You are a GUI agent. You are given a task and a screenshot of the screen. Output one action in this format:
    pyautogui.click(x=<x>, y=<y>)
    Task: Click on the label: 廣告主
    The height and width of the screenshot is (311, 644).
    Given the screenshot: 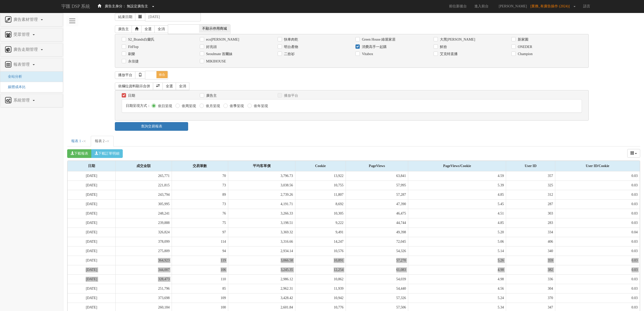 What is the action you would take?
    pyautogui.click(x=211, y=96)
    